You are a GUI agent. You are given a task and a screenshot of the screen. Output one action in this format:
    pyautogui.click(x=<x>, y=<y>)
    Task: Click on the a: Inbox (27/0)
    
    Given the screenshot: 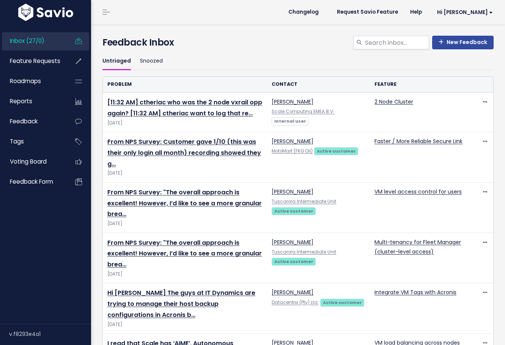 What is the action you would take?
    pyautogui.click(x=32, y=41)
    